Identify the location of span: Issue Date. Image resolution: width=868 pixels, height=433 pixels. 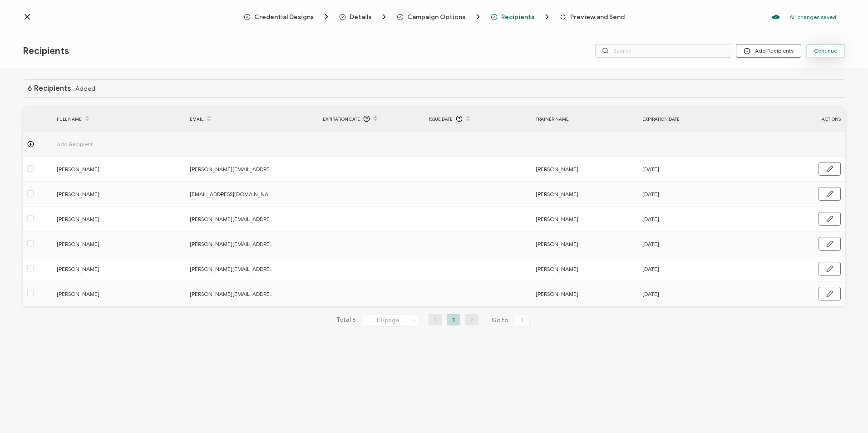
(441, 119).